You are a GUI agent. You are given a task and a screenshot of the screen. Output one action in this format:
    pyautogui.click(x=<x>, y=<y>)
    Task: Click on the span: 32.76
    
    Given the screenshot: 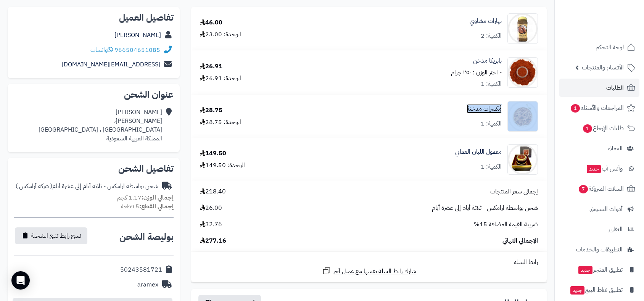 What is the action you would take?
    pyautogui.click(x=211, y=224)
    